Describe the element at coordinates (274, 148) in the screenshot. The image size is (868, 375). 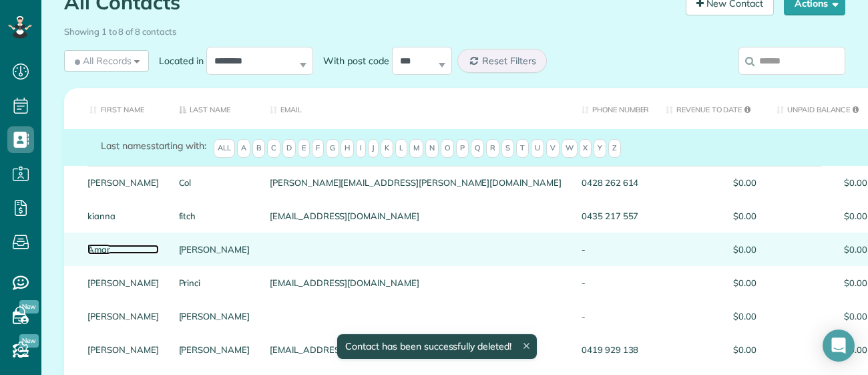
I see `span: C` at that location.